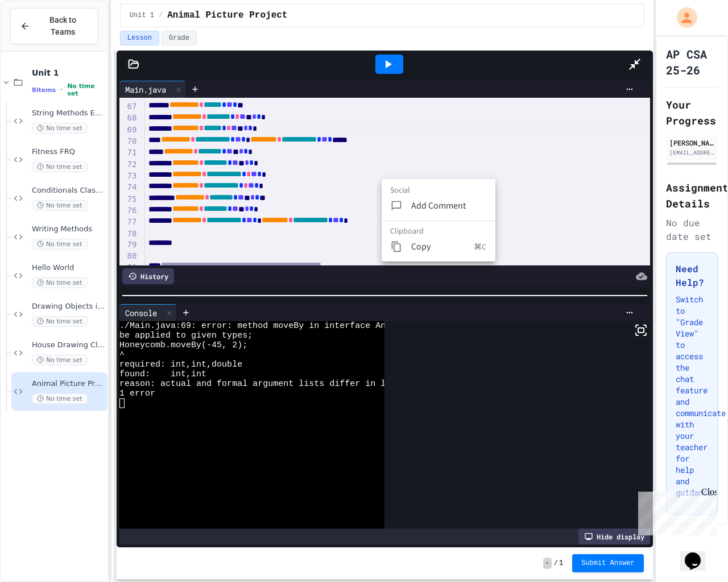 This screenshot has height=582, width=728. What do you see at coordinates (443, 247) in the screenshot?
I see `span: Copy` at bounding box center [443, 247].